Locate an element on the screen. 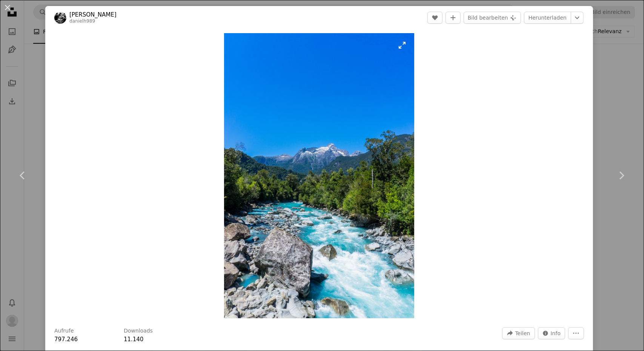 The width and height of the screenshot is (644, 351). button: Downloadgröße auswählen is located at coordinates (577, 18).